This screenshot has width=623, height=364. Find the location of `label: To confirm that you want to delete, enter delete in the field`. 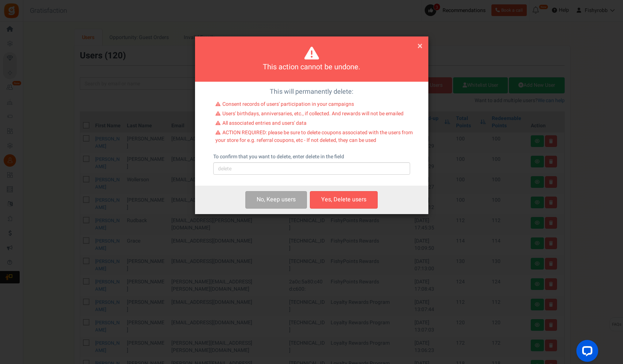

label: To confirm that you want to delete, enter delete in the field is located at coordinates (278, 156).